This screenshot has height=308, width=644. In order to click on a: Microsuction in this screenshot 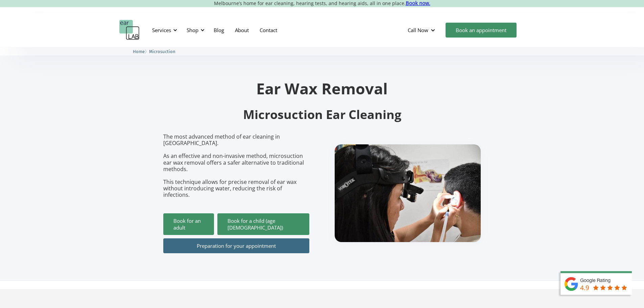, I will do `click(162, 51)`.